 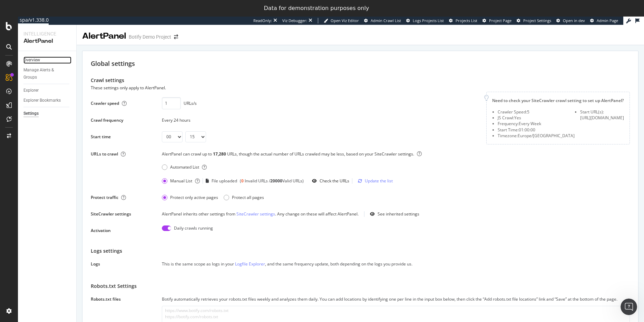 What do you see at coordinates (176, 37) in the screenshot?
I see `div: arrow-right-arrow-left` at bounding box center [176, 37].